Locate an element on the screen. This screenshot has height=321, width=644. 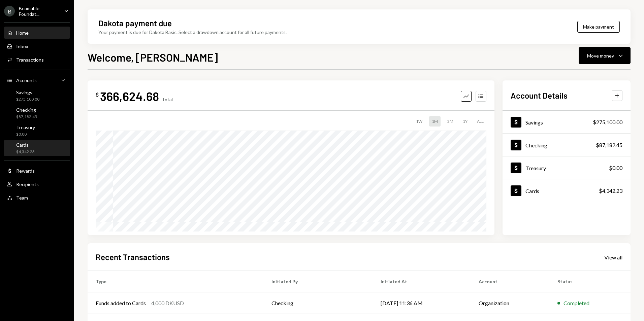
th: Type is located at coordinates (175, 282).